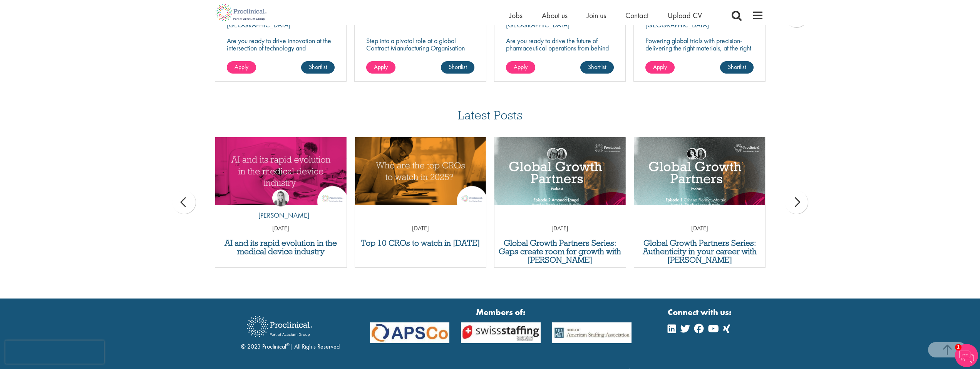  What do you see at coordinates (637, 15) in the screenshot?
I see `span: Contact` at bounding box center [637, 15].